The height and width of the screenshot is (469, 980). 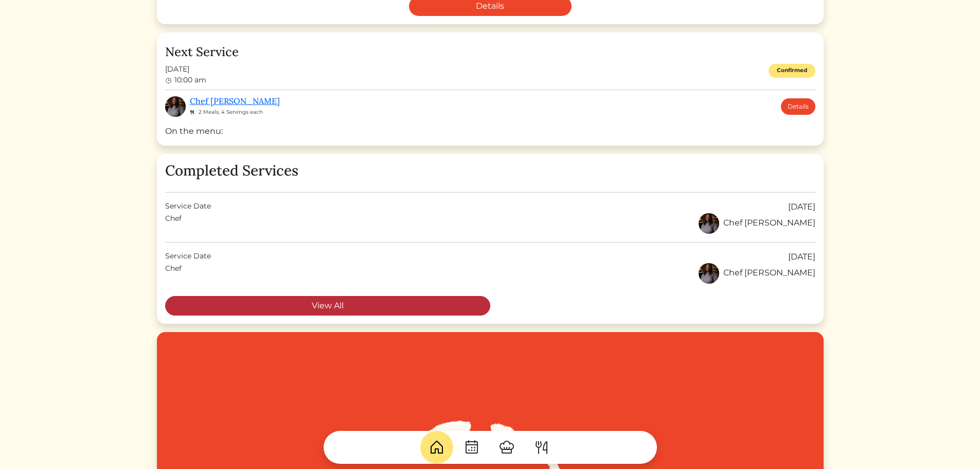 I want to click on a: View All, so click(x=328, y=306).